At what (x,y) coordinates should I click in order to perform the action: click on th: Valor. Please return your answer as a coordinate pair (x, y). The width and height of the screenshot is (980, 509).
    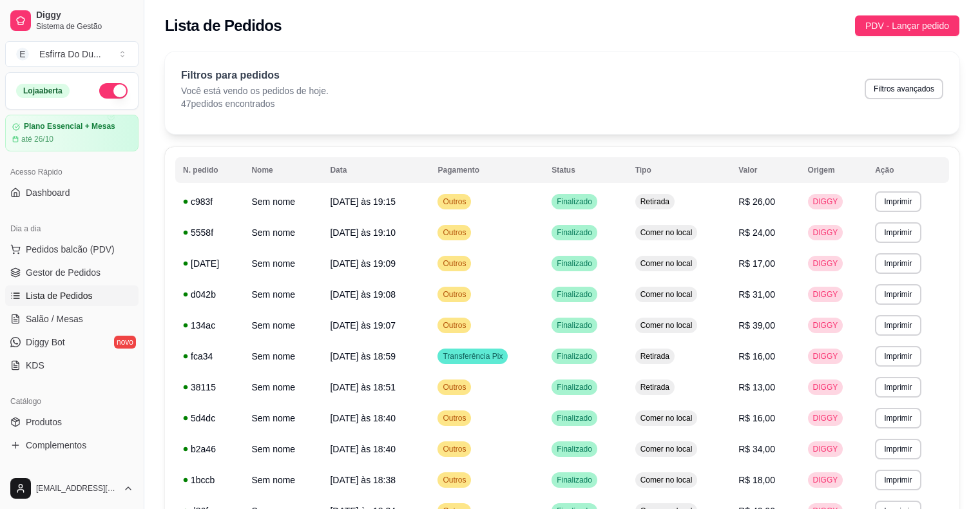
    Looking at the image, I should click on (765, 170).